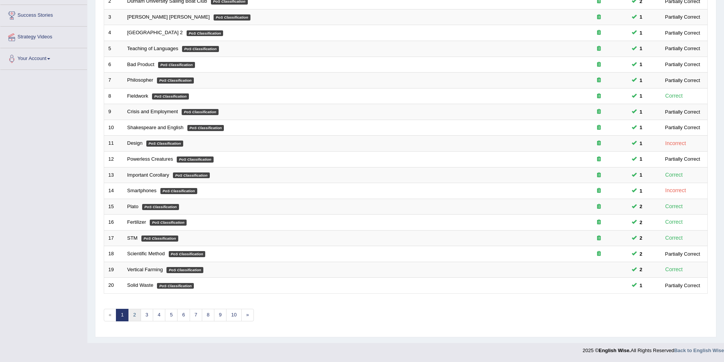  I want to click on a: 9, so click(220, 315).